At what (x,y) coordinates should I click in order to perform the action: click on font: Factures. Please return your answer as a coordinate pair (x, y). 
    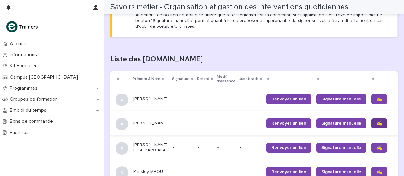
    Looking at the image, I should click on (19, 133).